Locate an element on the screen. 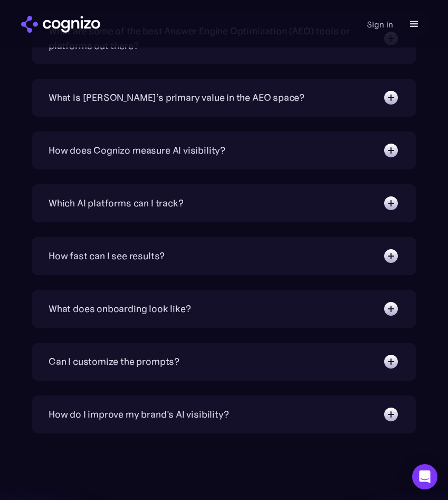  div: Open Intercom Messenger is located at coordinates (425, 477).